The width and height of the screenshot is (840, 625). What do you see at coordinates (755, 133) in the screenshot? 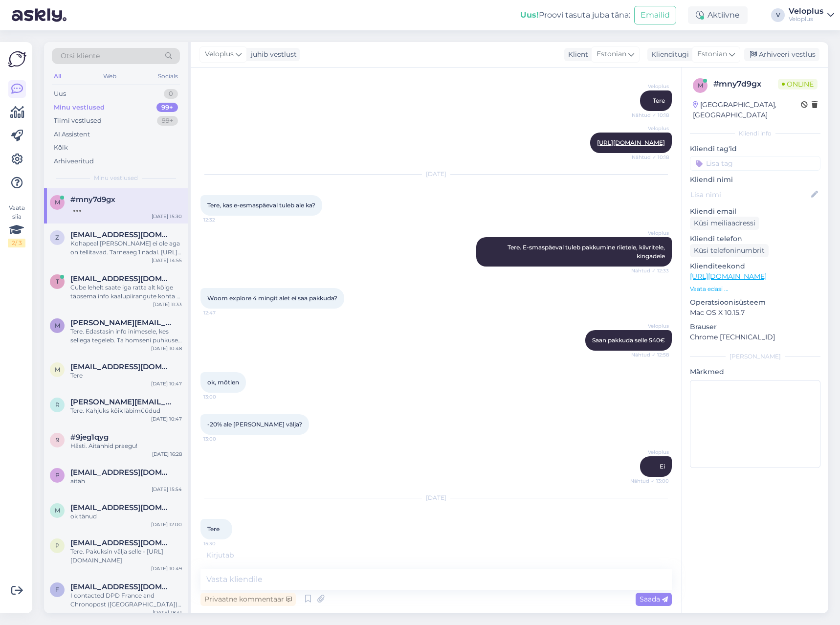
I see `div: Kliendi info` at bounding box center [755, 133].